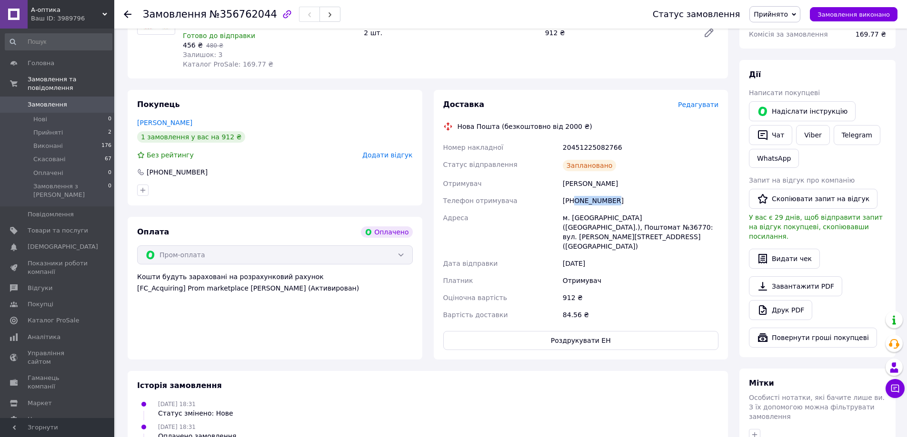 This screenshot has width=907, height=437. What do you see at coordinates (387, 155) in the screenshot?
I see `span: Додати відгук` at bounding box center [387, 155].